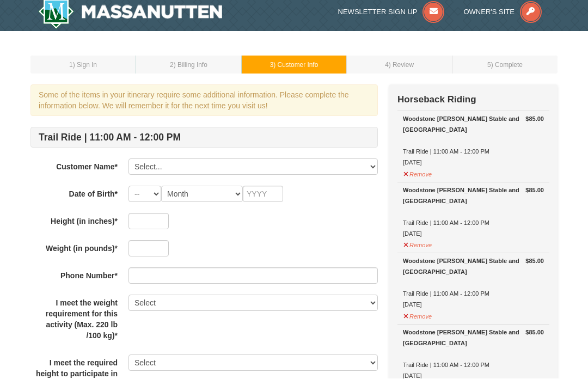 The image size is (588, 379). Describe the element at coordinates (391, 12) in the screenshot. I see `a: Newsletter Sign Up` at that location.